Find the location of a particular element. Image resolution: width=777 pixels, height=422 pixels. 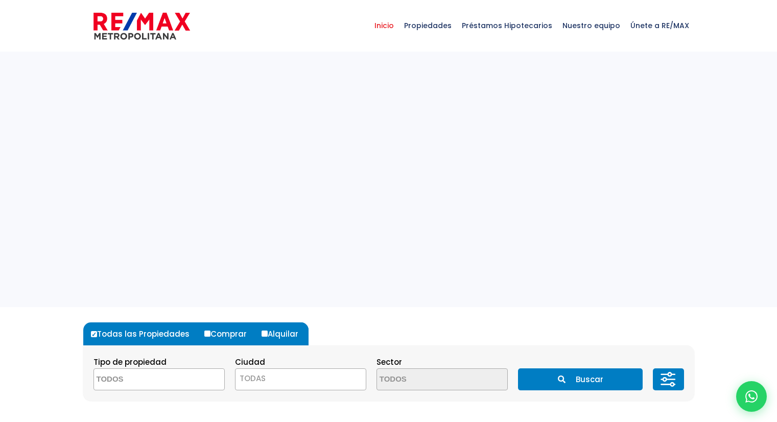

input: Comprar is located at coordinates (207, 334).